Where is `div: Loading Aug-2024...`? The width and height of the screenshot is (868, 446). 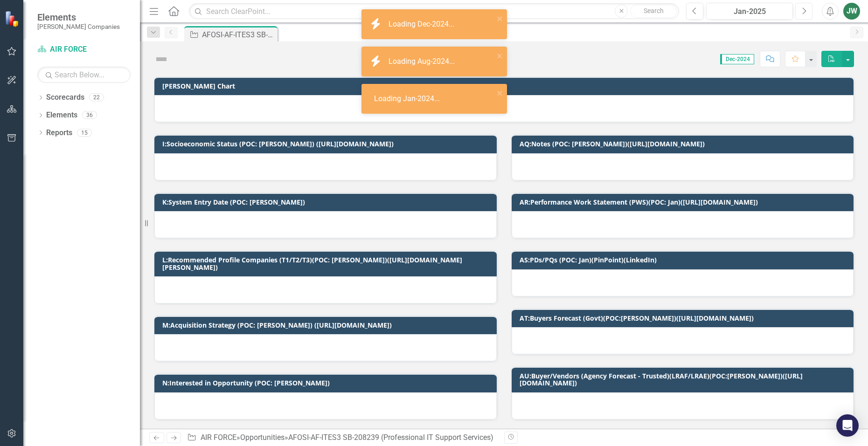 div: Loading Aug-2024... is located at coordinates (422, 62).